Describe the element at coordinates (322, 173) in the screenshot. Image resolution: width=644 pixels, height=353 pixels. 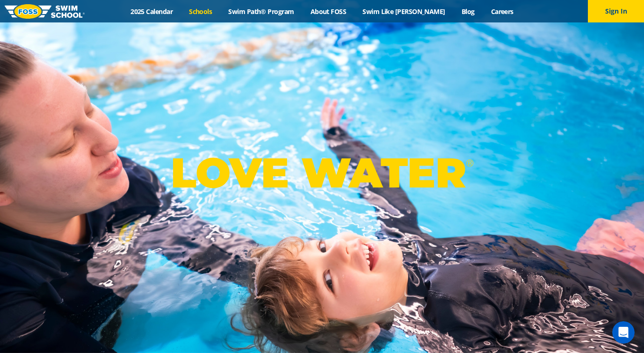
I see `p: LOVE WATER` at that location.